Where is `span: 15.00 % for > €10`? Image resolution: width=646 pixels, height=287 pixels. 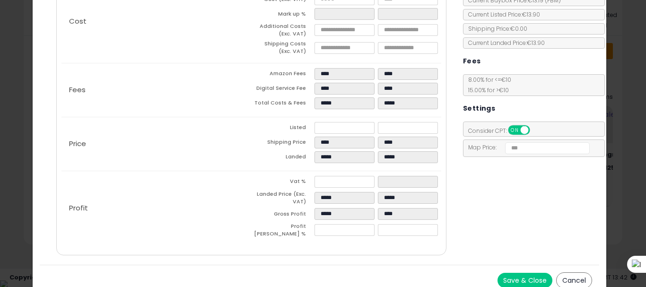 span: 15.00 % for > €10 is located at coordinates (486, 90).